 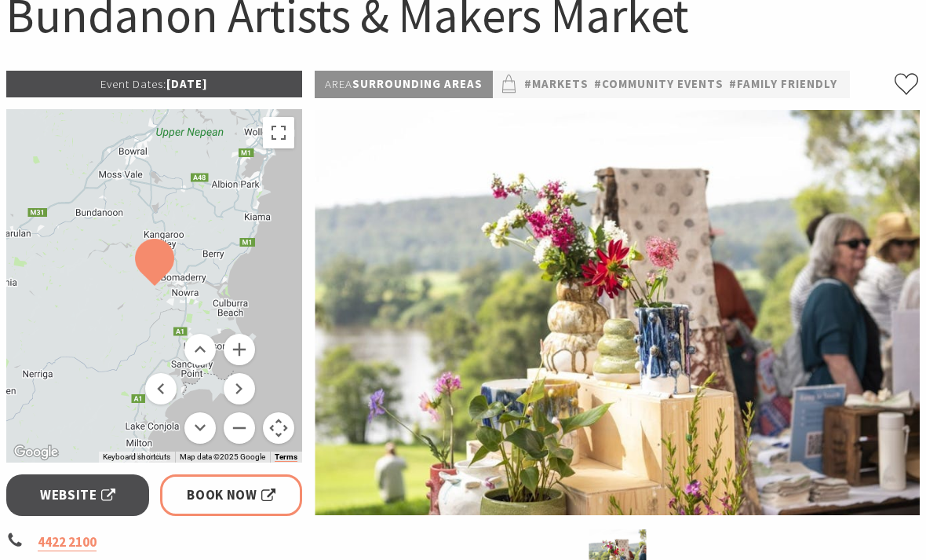 I want to click on a: Open this area in Google Maps (opens a new window), so click(x=36, y=453).